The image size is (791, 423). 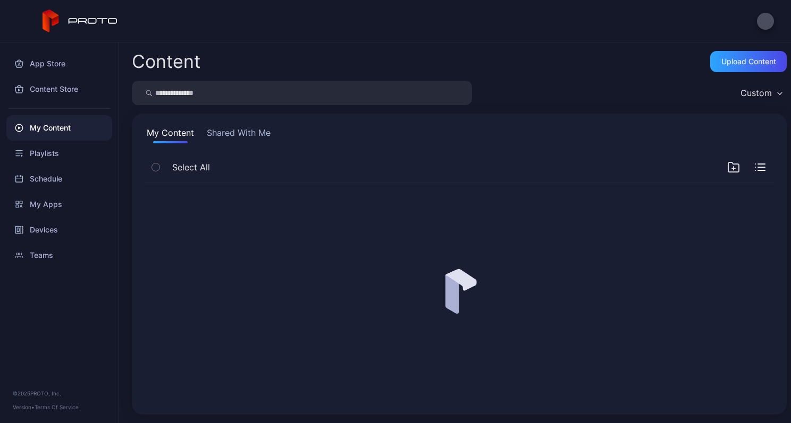 I want to click on div: Devices, so click(x=59, y=230).